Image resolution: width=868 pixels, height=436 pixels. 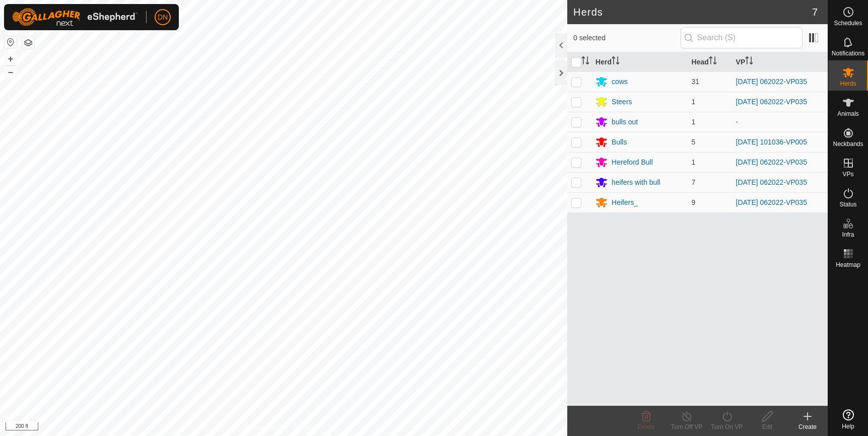 What do you see at coordinates (696, 81) in the screenshot?
I see `span: 31` at bounding box center [696, 81].